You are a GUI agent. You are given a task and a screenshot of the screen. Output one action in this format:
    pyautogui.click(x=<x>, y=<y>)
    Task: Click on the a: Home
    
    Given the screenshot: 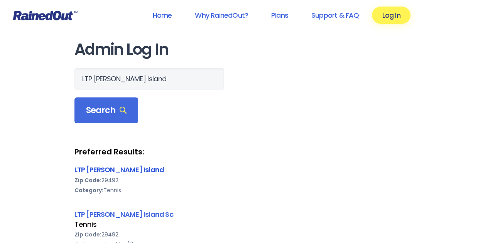 What is the action you would take?
    pyautogui.click(x=162, y=15)
    